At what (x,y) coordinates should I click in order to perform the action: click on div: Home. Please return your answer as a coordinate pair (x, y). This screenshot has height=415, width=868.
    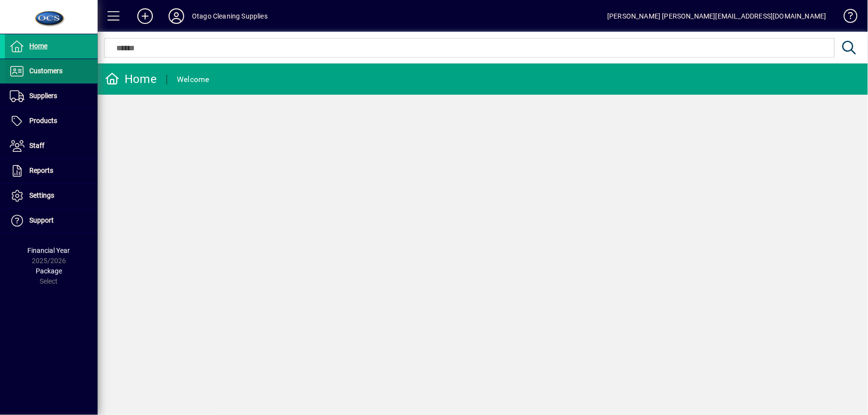
    Looking at the image, I should click on (131, 79).